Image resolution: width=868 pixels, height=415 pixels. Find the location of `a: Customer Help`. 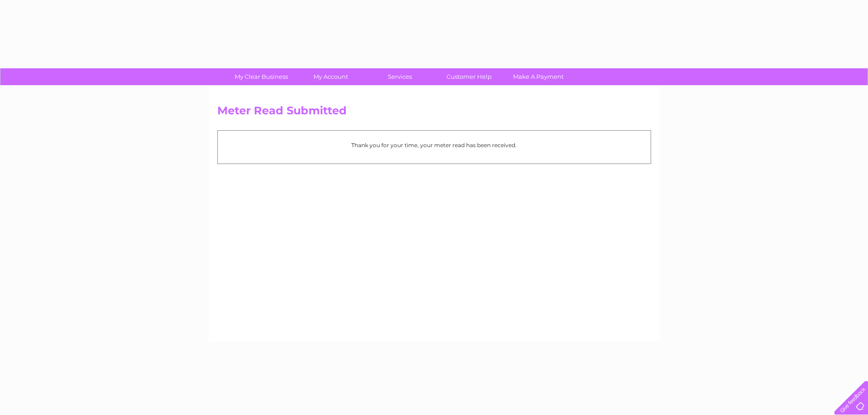

a: Customer Help is located at coordinates (469, 76).